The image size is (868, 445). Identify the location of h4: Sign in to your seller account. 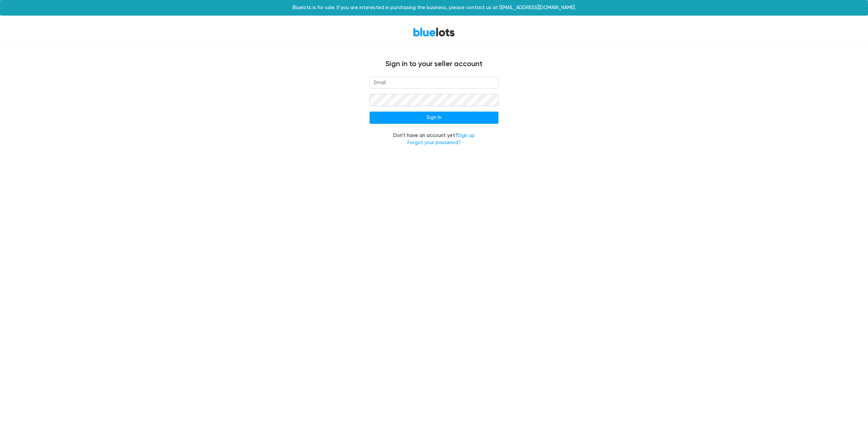
(434, 64).